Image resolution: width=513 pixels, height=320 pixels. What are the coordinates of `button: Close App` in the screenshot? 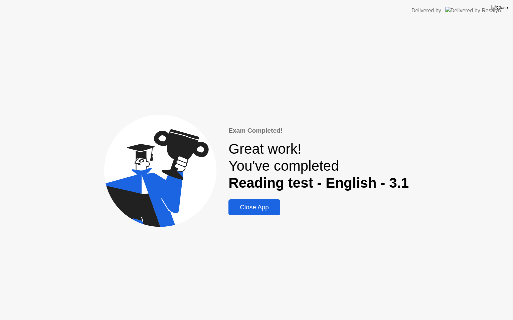 It's located at (254, 208).